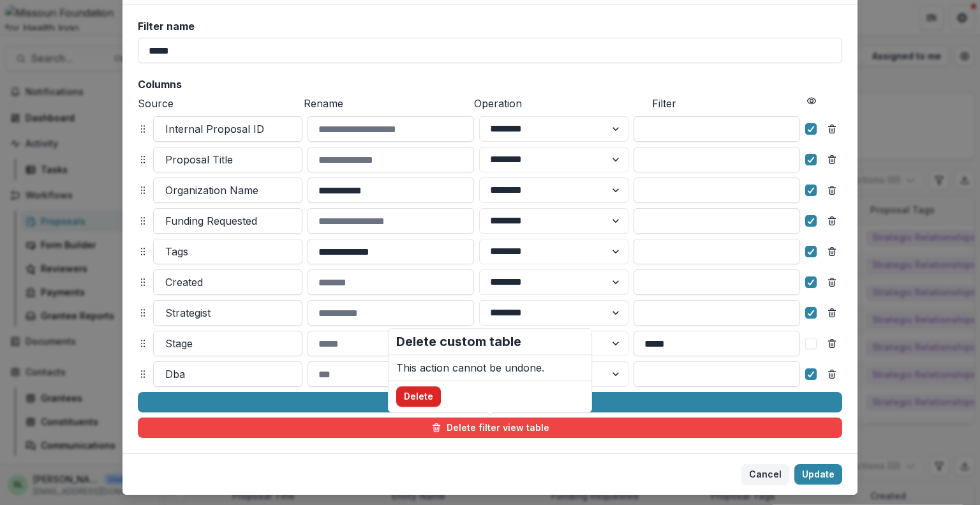 The image size is (980, 505). Describe the element at coordinates (490, 402) in the screenshot. I see `button: + Add column` at that location.